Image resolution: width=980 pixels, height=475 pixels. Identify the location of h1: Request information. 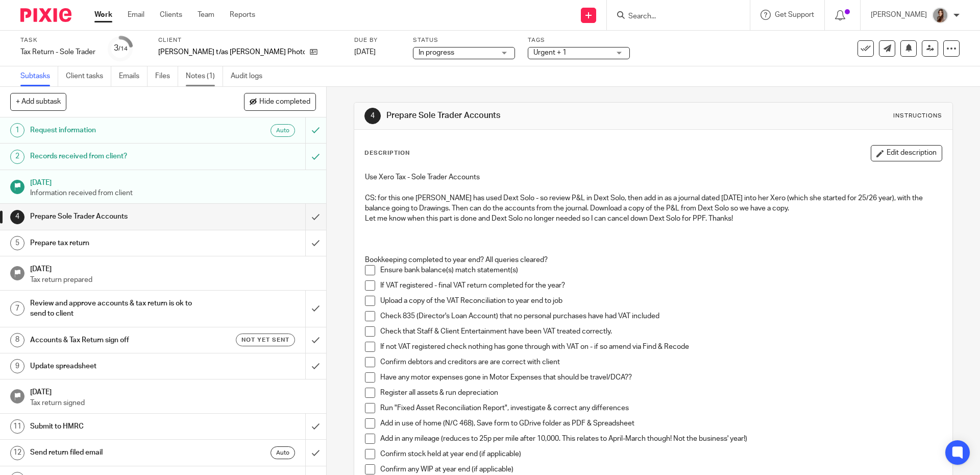
(118, 131).